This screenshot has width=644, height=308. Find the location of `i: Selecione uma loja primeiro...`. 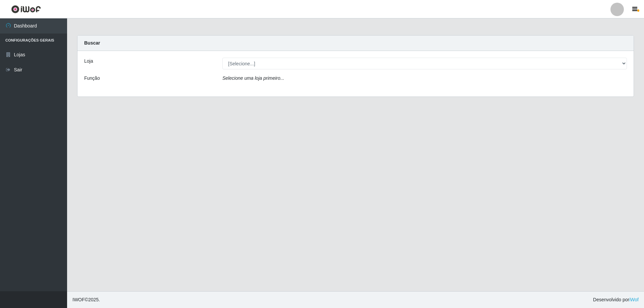

i: Selecione uma loja primeiro... is located at coordinates (253, 78).